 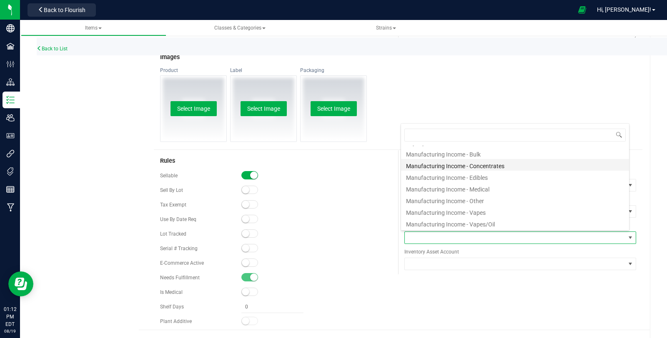 I want to click on span: Back to Flourish, so click(x=65, y=10).